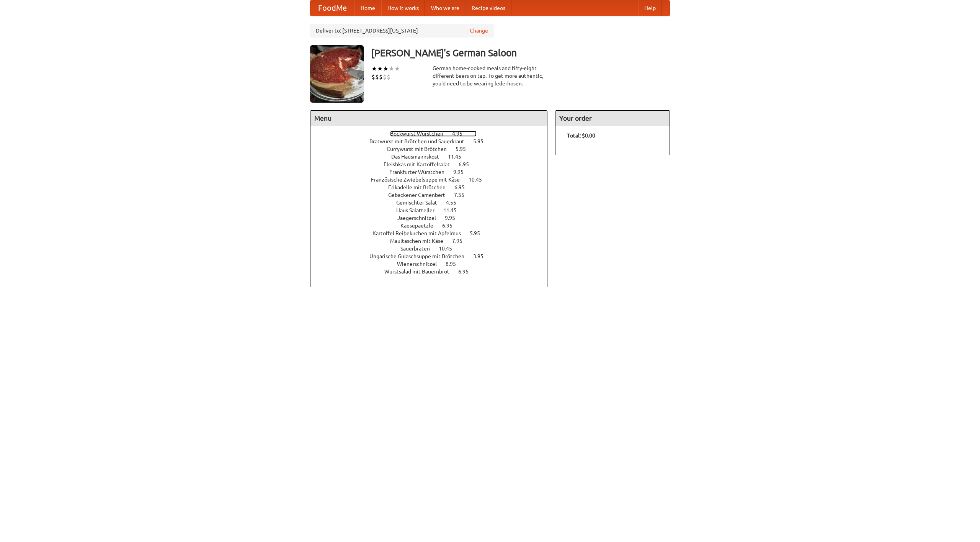 The width and height of the screenshot is (980, 542). I want to click on a: Jaegerschnitzel 9.95, so click(434, 218).